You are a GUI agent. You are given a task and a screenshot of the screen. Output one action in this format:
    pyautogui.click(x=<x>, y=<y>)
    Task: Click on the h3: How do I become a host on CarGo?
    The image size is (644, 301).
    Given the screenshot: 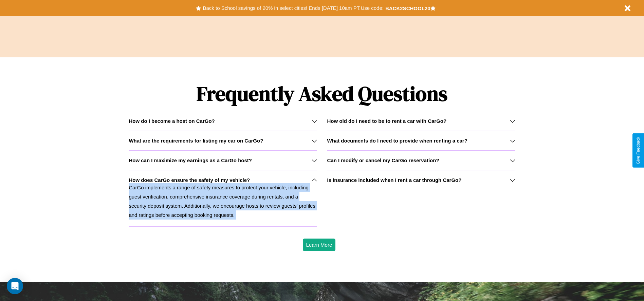 What is the action you would take?
    pyautogui.click(x=172, y=121)
    